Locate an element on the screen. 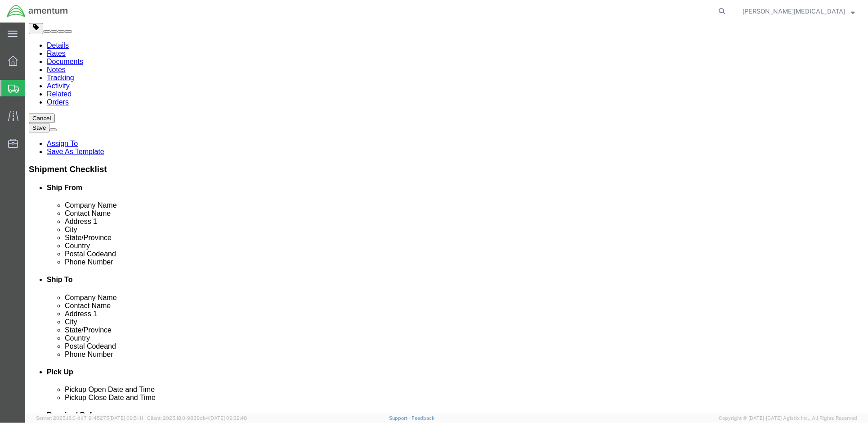 This screenshot has height=423, width=868. img: logo is located at coordinates (37, 11).